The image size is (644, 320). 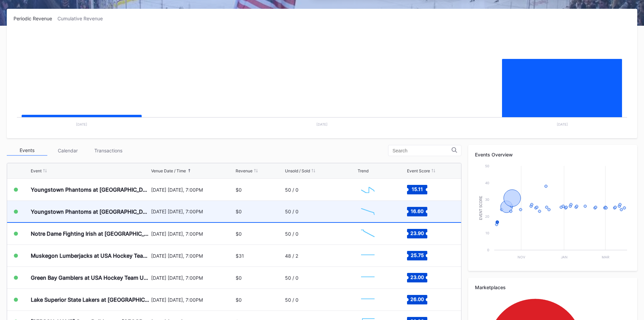 I want to click on text: 23.90, so click(x=417, y=233).